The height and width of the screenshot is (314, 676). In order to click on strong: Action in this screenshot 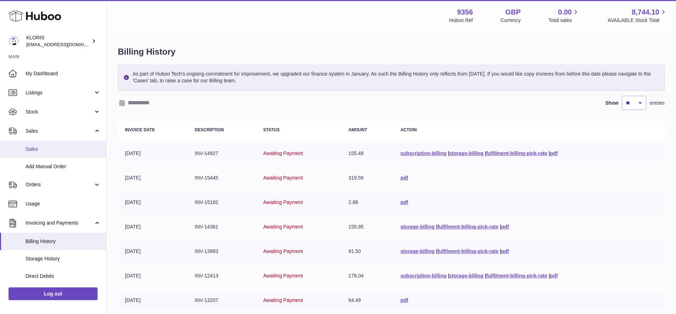, I will do `click(408, 130)`.